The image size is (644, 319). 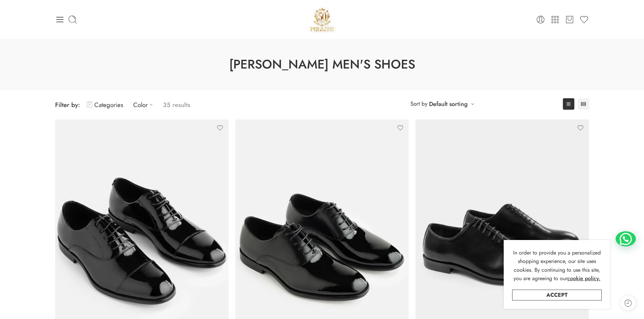 I want to click on a: cookie policy., so click(x=584, y=278).